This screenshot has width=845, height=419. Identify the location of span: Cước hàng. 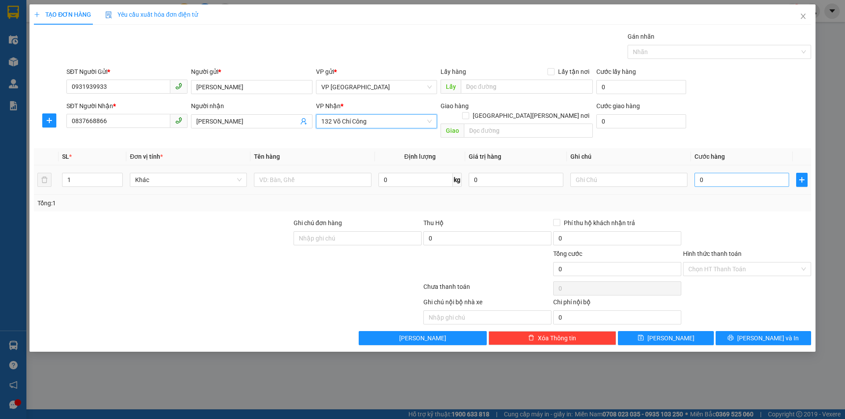
(709, 157).